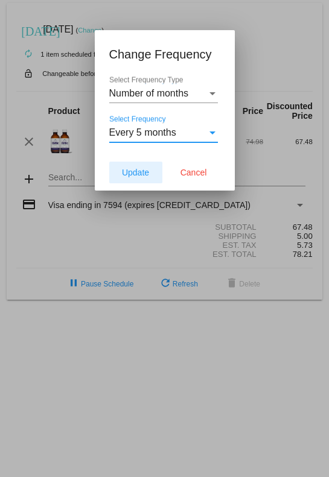 Image resolution: width=329 pixels, height=477 pixels. I want to click on span: Number of months, so click(149, 93).